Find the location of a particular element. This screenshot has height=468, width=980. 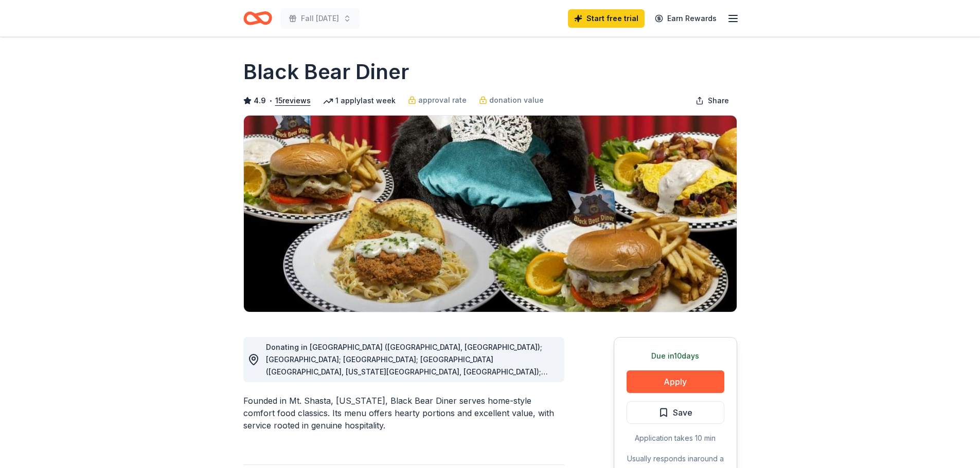

a: approval rate is located at coordinates (437, 100).